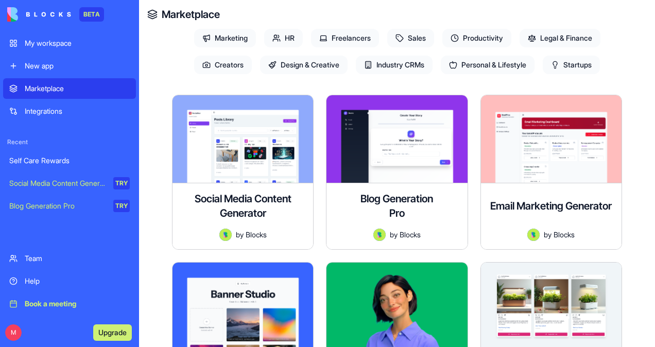 The width and height of the screenshot is (655, 347). I want to click on div: Self Care Rewards, so click(70, 161).